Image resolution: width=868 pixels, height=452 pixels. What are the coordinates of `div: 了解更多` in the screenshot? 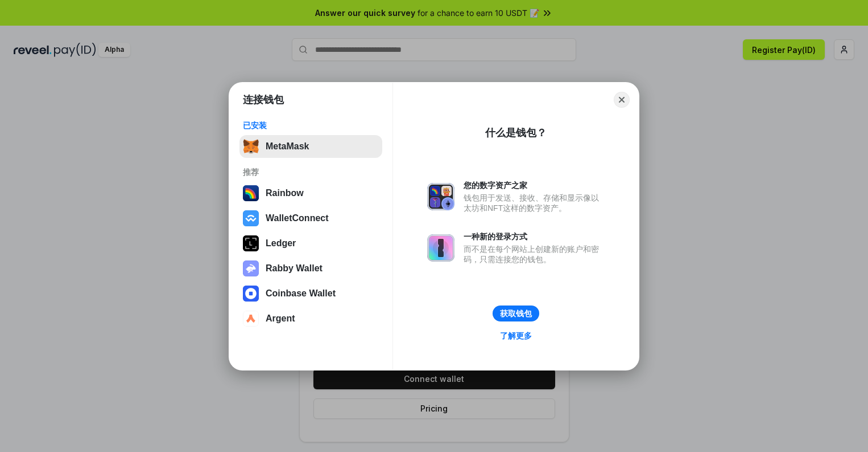 It's located at (516, 336).